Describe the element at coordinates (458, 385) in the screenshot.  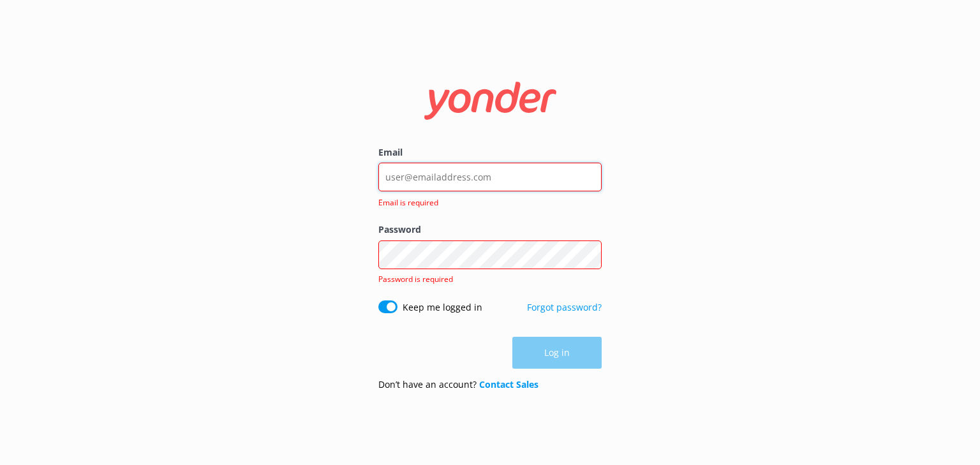
I see `p: Don’t have an account?` at that location.